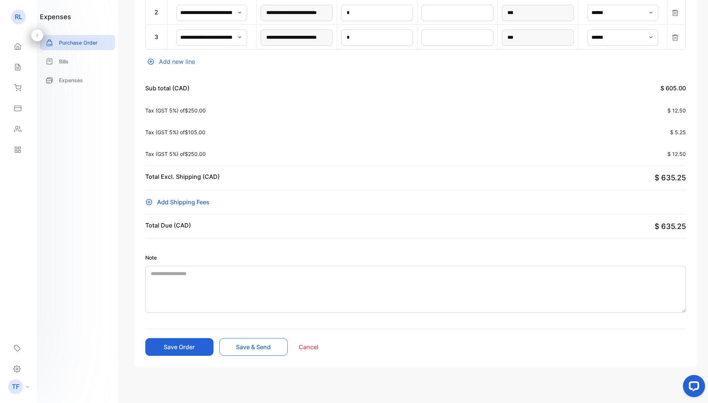  I want to click on p: Total Excl. Shipping (CAD), so click(183, 178).